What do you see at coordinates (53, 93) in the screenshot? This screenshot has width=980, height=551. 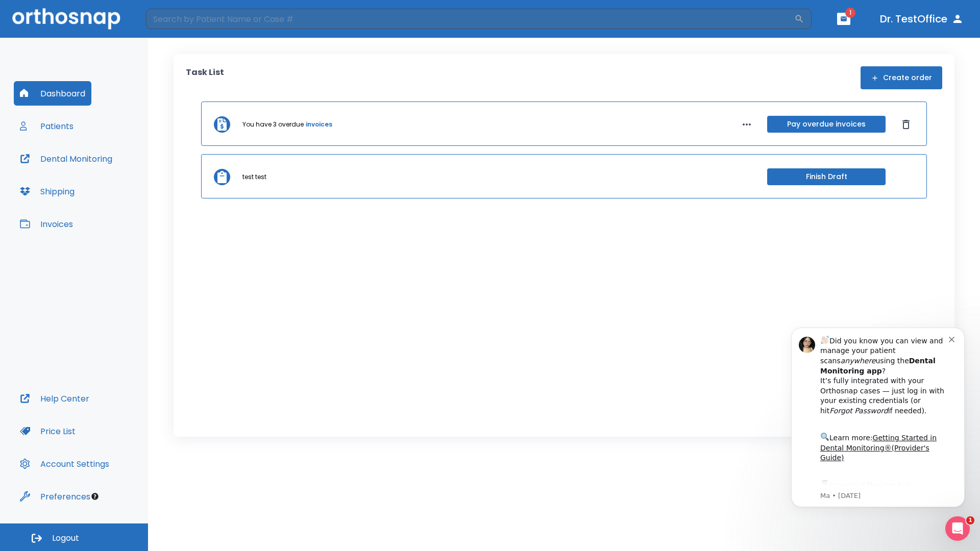 I see `a: Dashboard` at bounding box center [53, 93].